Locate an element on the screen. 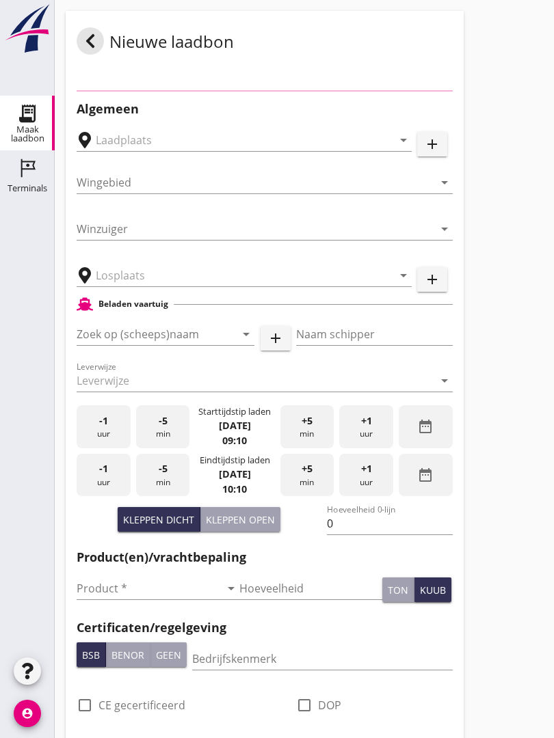  input: Hoeveelheid is located at coordinates (311, 589).